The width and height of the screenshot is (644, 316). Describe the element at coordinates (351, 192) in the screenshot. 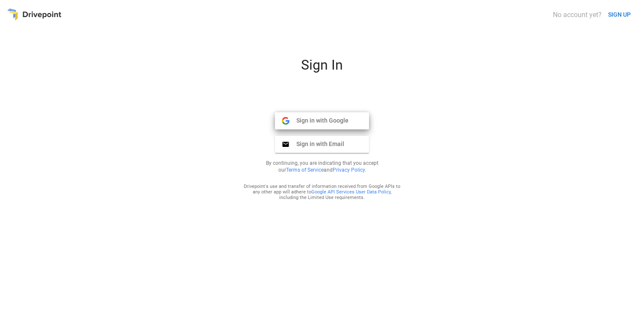

I see `a: Google API Services User Data Policy` at that location.